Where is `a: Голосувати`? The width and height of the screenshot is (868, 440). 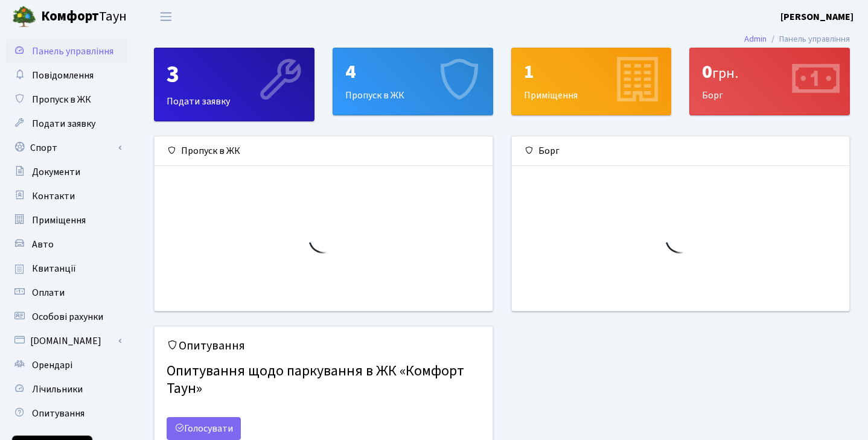
a: Голосувати is located at coordinates (203, 429).